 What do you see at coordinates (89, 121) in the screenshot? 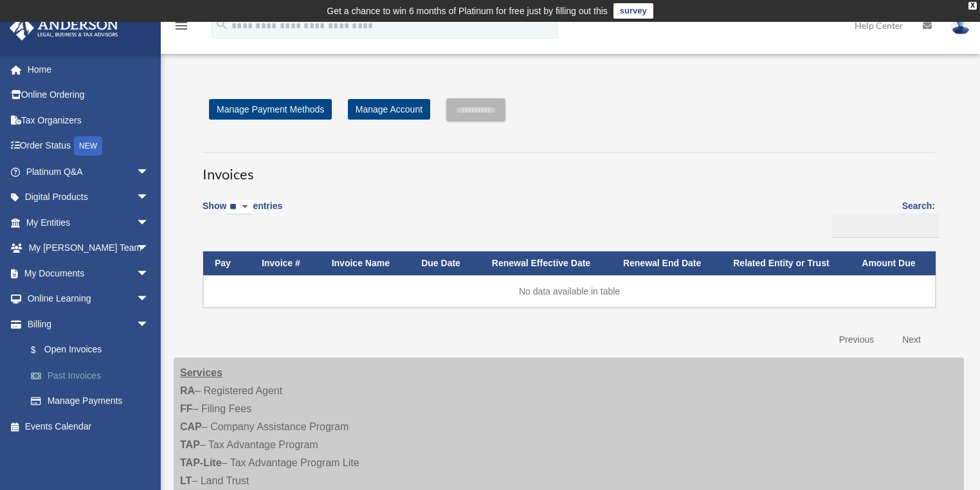
I see `a: Tax Organizers` at bounding box center [89, 121].